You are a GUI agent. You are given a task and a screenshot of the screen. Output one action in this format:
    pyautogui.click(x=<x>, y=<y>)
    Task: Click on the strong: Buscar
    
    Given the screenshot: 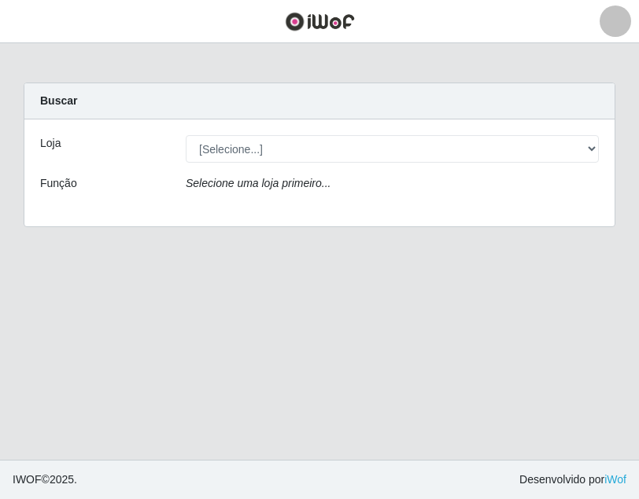 What is the action you would take?
    pyautogui.click(x=58, y=101)
    